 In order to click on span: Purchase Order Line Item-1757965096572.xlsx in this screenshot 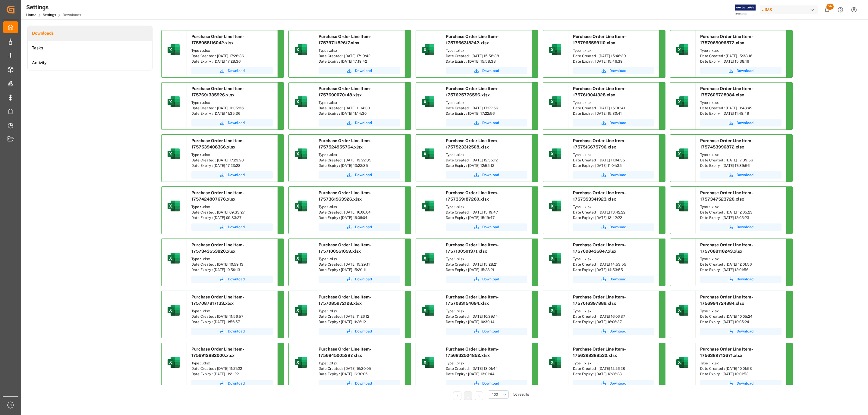, I will do `click(727, 39)`.